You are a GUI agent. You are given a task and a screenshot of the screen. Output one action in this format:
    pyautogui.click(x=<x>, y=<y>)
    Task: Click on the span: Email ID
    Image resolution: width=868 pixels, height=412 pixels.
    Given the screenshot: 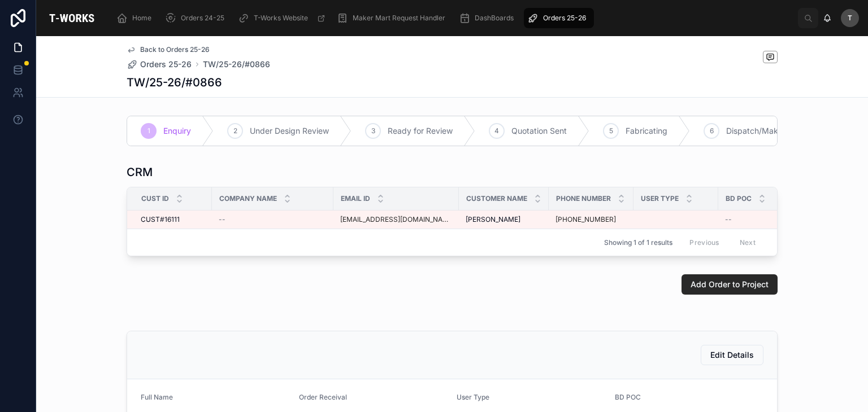 What is the action you would take?
    pyautogui.click(x=355, y=199)
    